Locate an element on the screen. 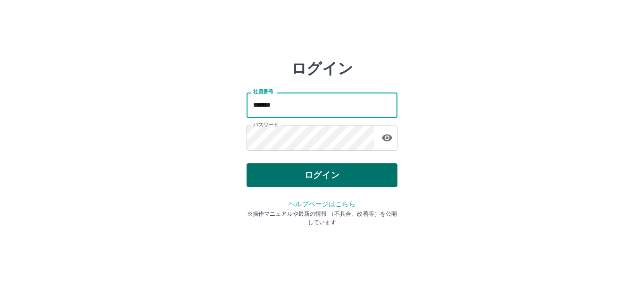 This screenshot has width=644, height=295. label: 社員番号 is located at coordinates (263, 92).